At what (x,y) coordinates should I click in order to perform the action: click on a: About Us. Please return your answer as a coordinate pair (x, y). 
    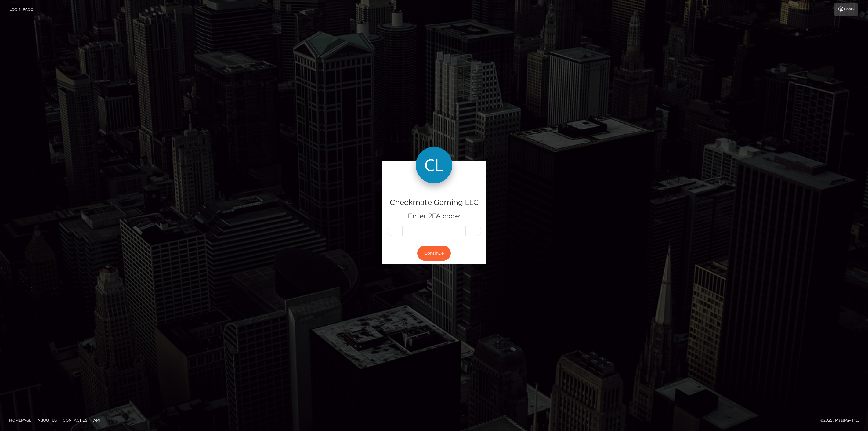
    Looking at the image, I should click on (47, 420).